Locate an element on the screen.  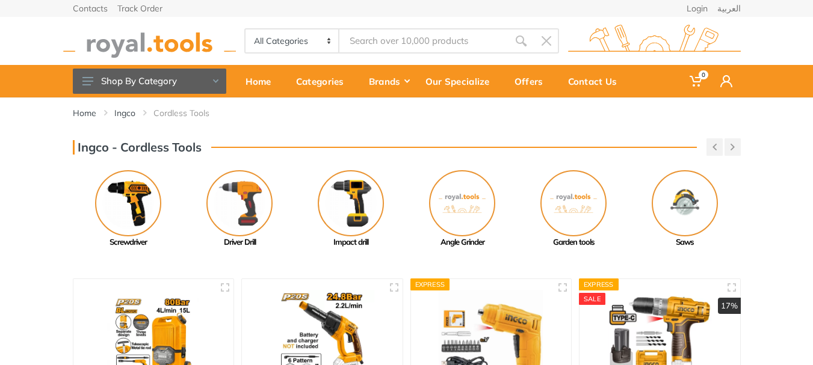
button: Shop By Category is located at coordinates (149, 81).